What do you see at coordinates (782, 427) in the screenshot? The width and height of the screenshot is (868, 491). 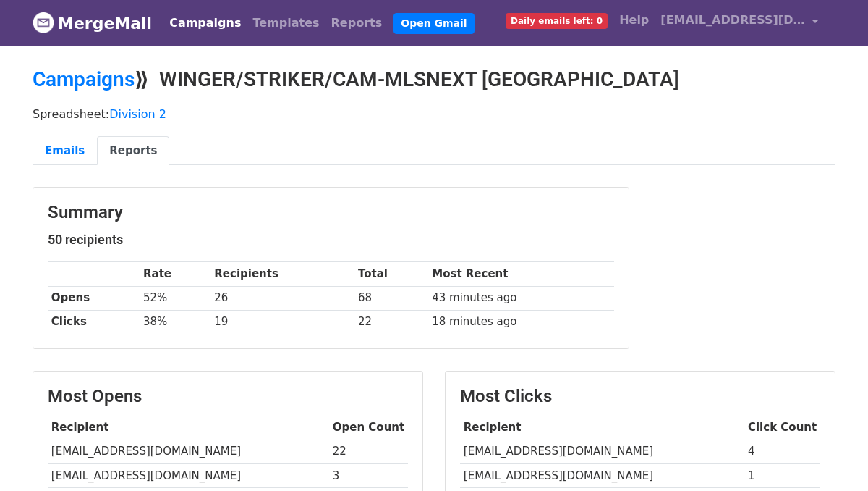 I see `th: Click Count` at bounding box center [782, 427].